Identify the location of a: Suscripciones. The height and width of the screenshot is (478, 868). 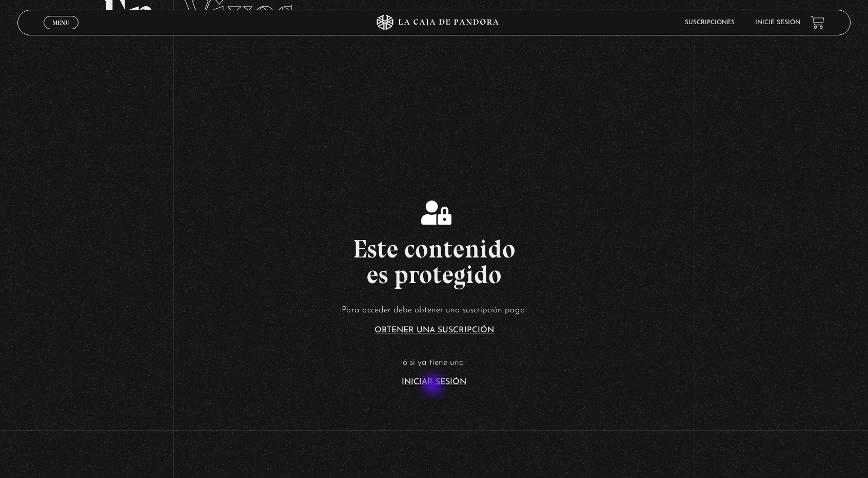
(709, 22).